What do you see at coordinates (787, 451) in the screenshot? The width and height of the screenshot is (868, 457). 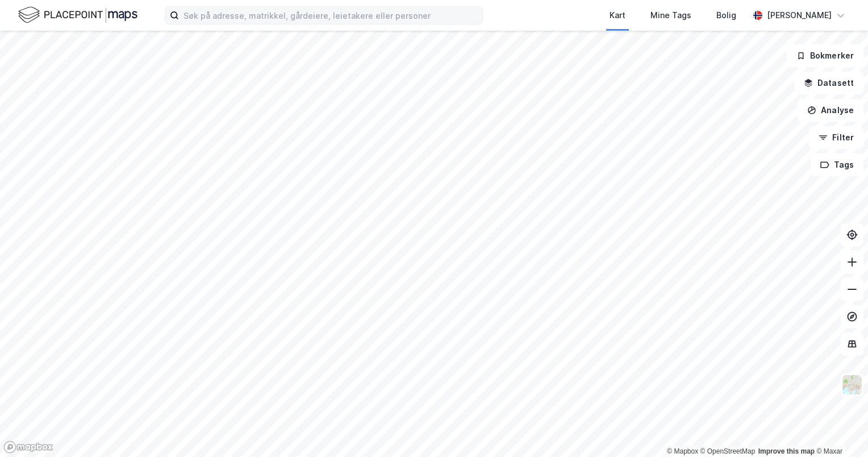 I see `a: Improve this map` at bounding box center [787, 451].